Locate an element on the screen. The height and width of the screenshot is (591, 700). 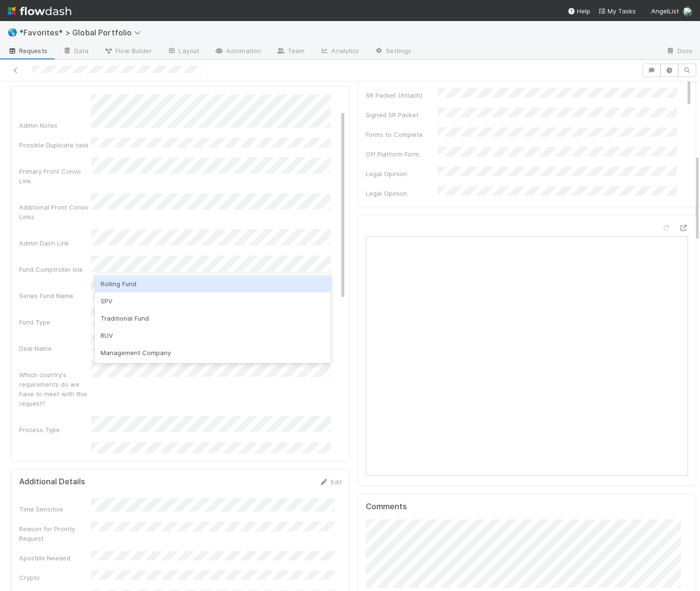
h5: Comments is located at coordinates (527, 507).